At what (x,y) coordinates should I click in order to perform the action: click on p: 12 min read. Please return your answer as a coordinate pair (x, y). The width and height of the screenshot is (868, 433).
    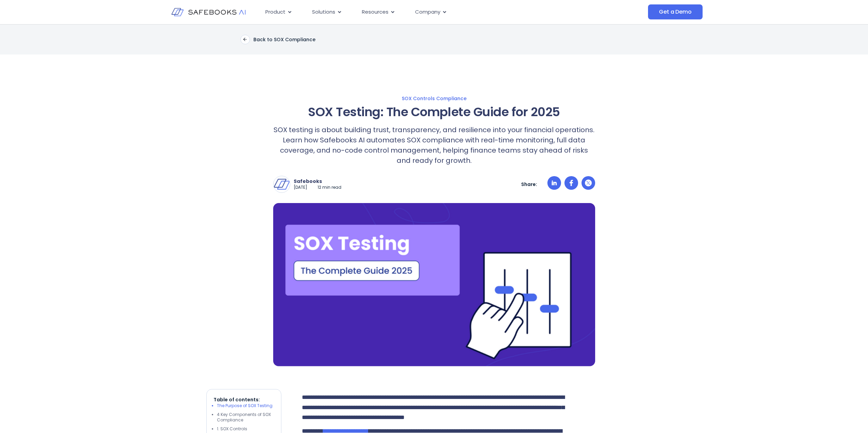
    Looking at the image, I should click on (329, 187).